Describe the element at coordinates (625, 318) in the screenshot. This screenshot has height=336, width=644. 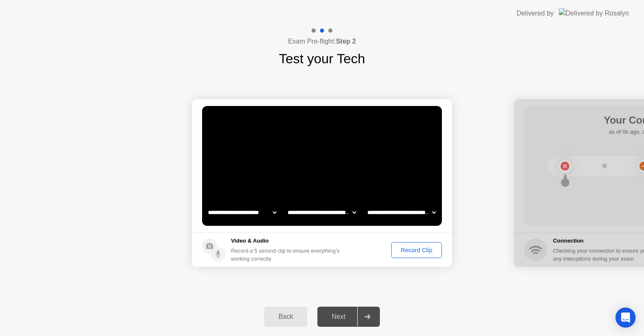
I see `div: Open Intercom Messenger` at that location.